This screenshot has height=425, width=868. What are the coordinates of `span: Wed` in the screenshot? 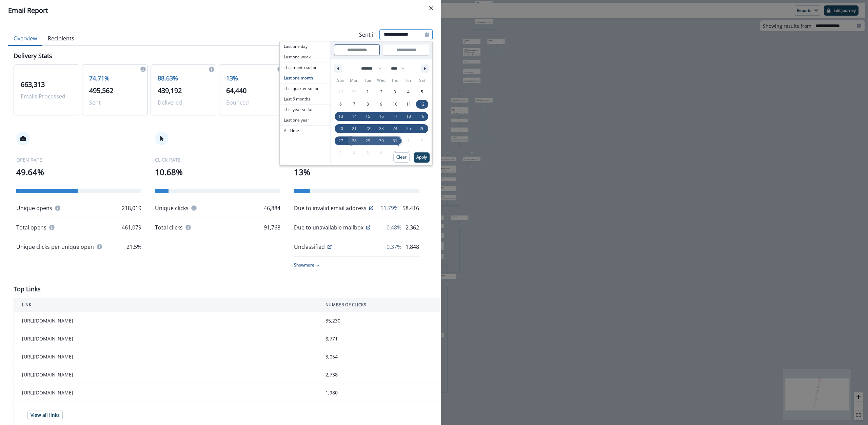 It's located at (381, 80).